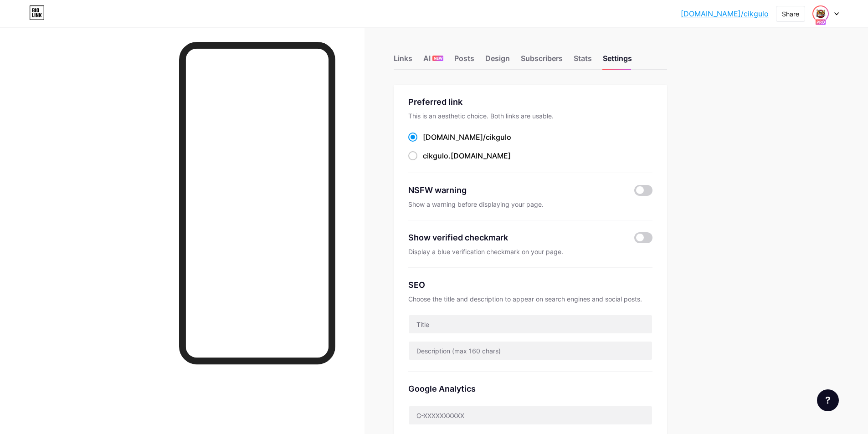  I want to click on div: Display a blue verification checkmark on your page., so click(530, 252).